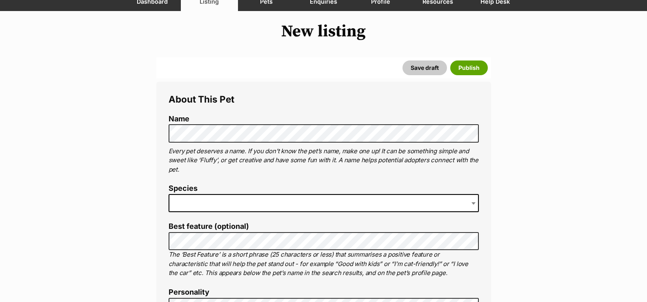 This screenshot has width=647, height=302. Describe the element at coordinates (324, 264) in the screenshot. I see `p: The ‘Best Feature’ is a short phrase (25 characters or less) that summarises a positive feature o...` at that location.